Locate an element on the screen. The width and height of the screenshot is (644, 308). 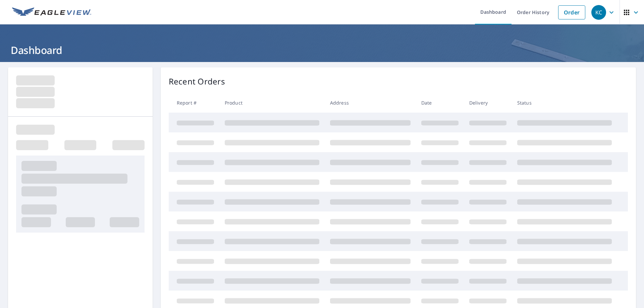
th: Product is located at coordinates (272, 102).